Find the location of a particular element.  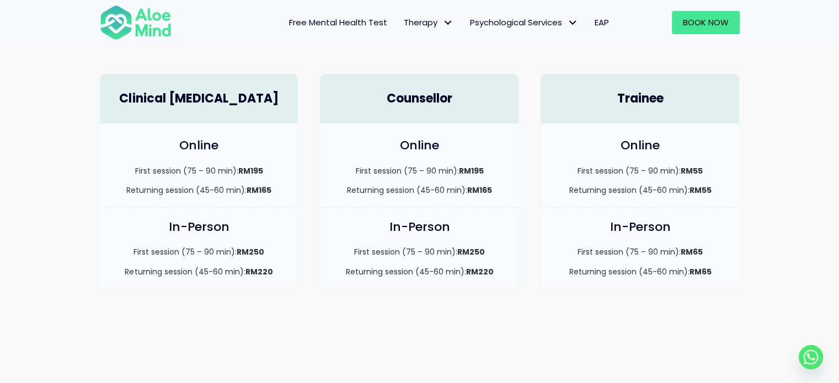

img: Aloe mind Logo is located at coordinates (136, 23).